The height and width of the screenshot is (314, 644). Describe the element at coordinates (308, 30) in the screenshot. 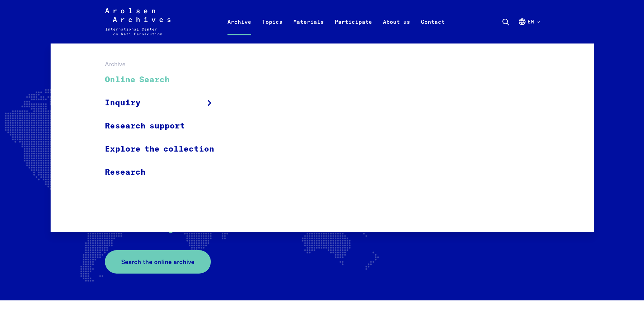

I see `a: Materials` at that location.